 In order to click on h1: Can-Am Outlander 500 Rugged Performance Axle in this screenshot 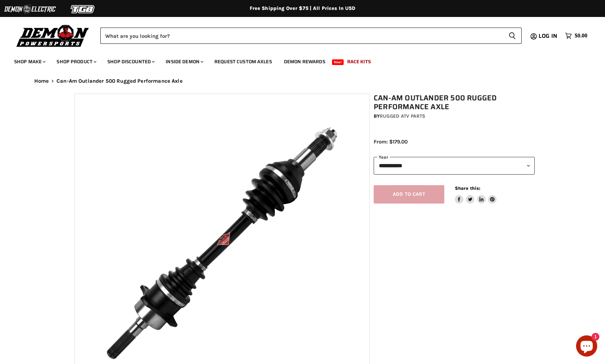, I will do `click(454, 102)`.